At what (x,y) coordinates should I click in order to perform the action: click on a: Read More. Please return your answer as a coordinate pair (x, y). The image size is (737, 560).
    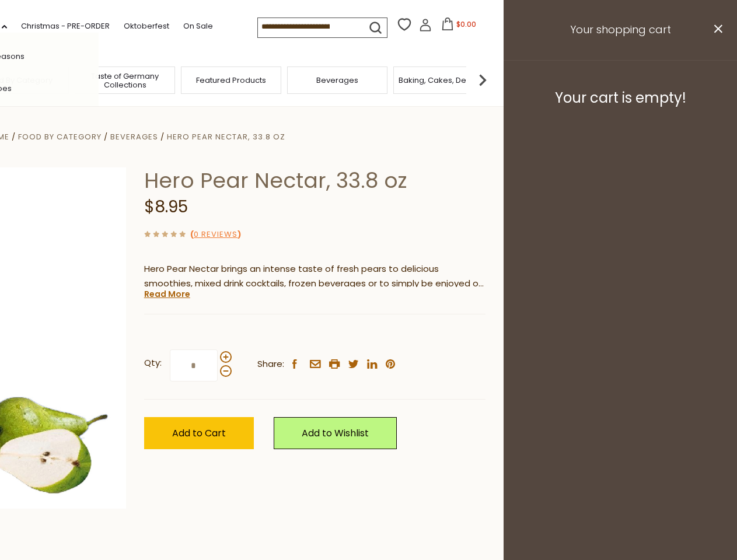
    Looking at the image, I should click on (167, 294).